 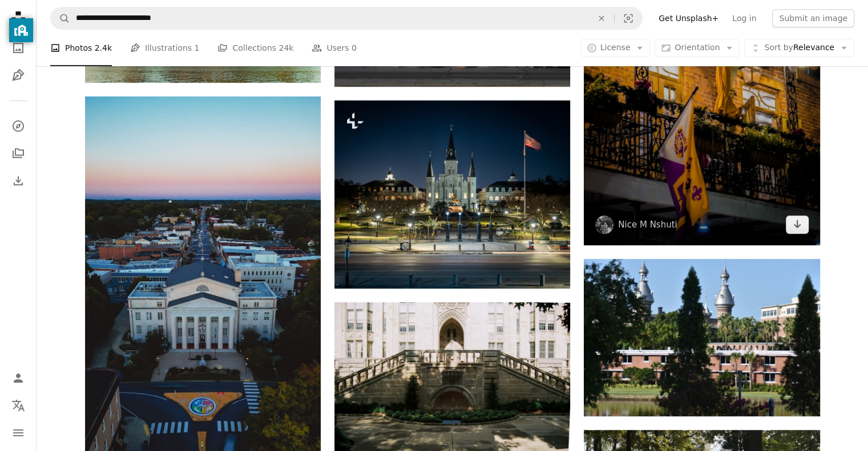 I want to click on a: a large building with a clock on it, so click(x=203, y=306).